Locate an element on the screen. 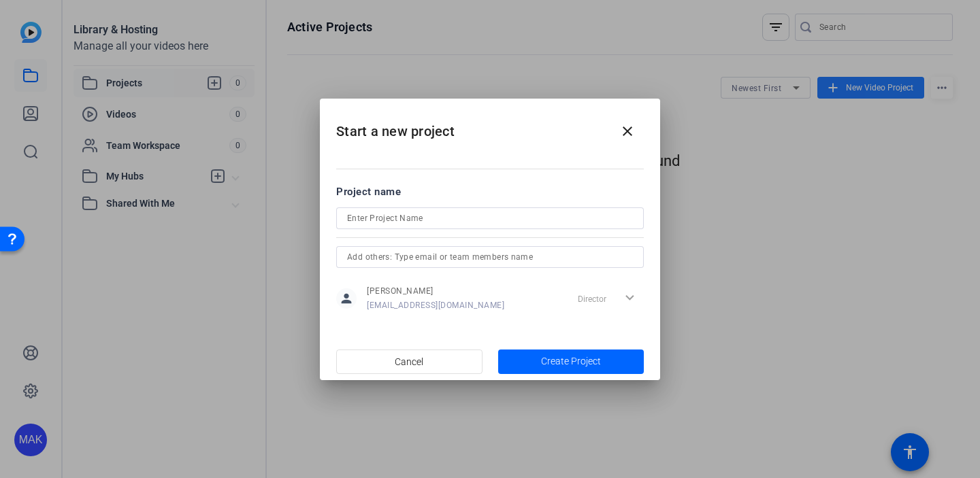 The height and width of the screenshot is (478, 980). button: Create Project is located at coordinates (571, 362).